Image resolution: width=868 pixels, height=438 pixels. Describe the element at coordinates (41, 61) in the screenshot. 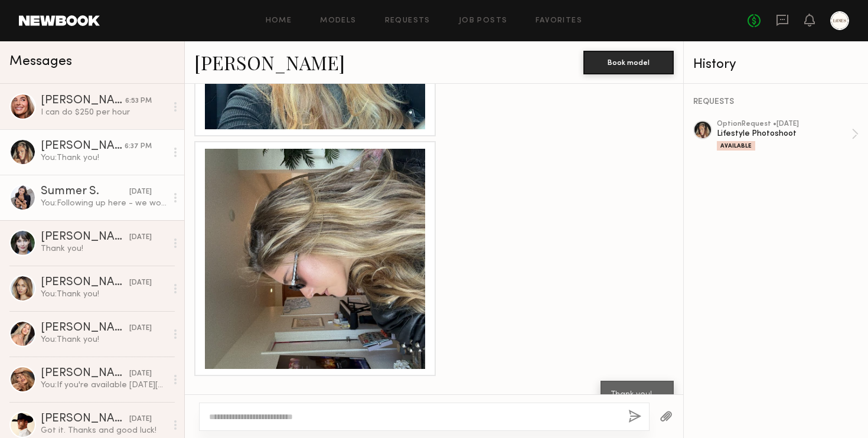

I see `span: Messages` at that location.